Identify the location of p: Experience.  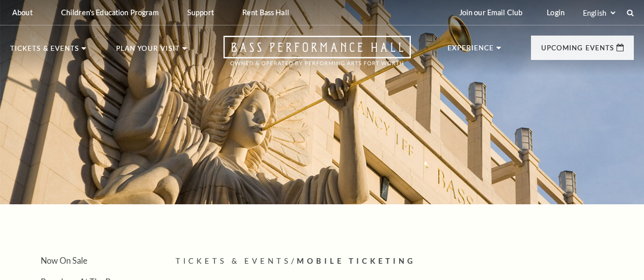
(471, 51).